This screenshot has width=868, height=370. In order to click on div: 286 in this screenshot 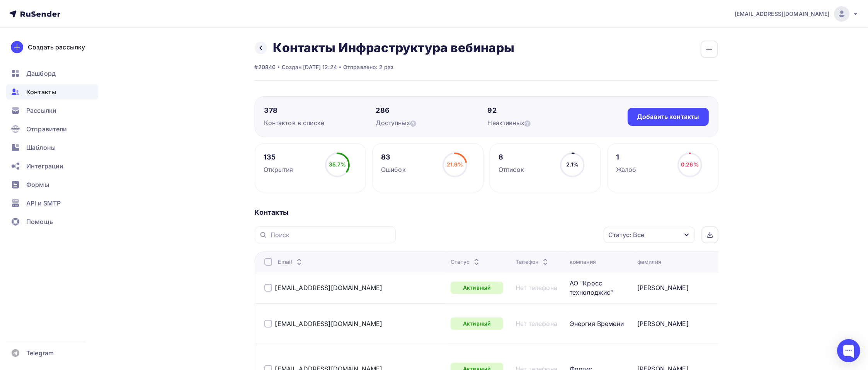, I will do `click(432, 111)`.